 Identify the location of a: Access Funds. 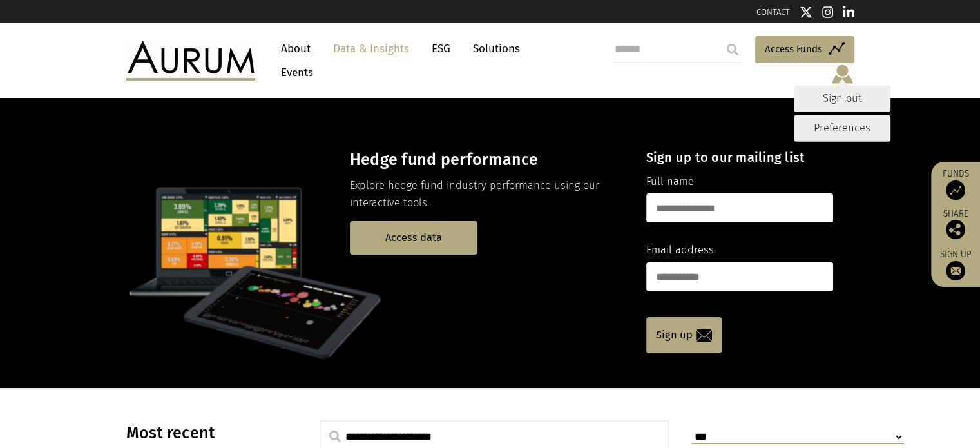
(805, 50).